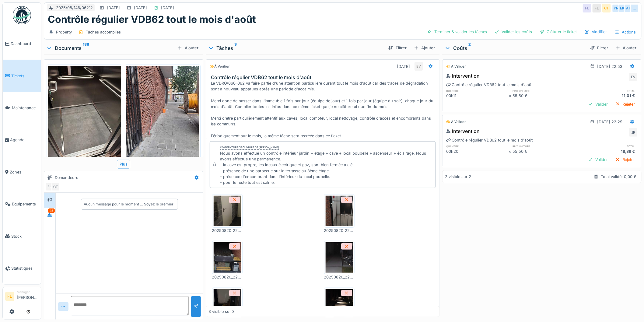 This screenshot has width=644, height=322. What do you see at coordinates (220, 66) in the screenshot?
I see `div: À vérifier` at bounding box center [220, 66].